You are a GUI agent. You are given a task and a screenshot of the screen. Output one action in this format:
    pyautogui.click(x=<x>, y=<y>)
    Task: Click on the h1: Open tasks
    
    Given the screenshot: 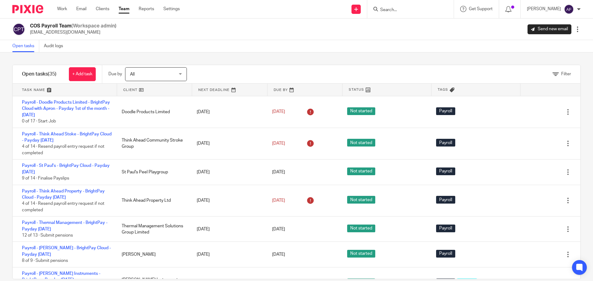 What is the action you would take?
    pyautogui.click(x=39, y=74)
    